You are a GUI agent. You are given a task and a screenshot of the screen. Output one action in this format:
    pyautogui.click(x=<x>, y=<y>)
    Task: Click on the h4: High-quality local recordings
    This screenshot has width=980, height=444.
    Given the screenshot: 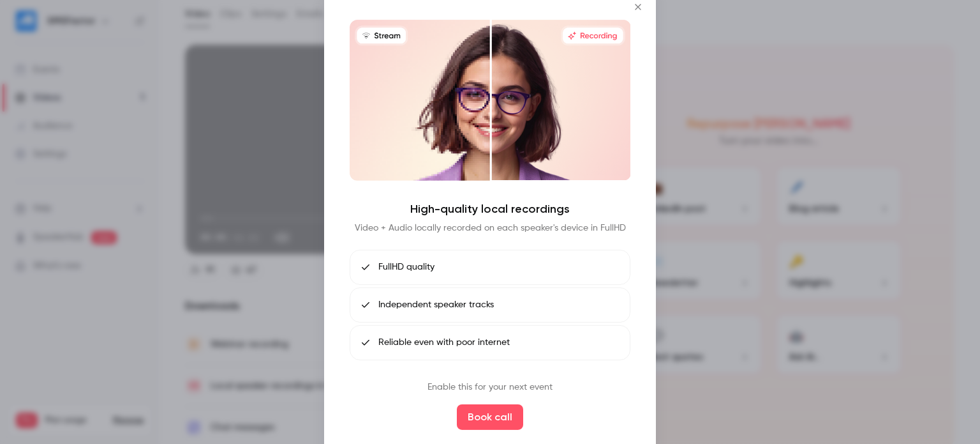 What is the action you would take?
    pyautogui.click(x=490, y=209)
    